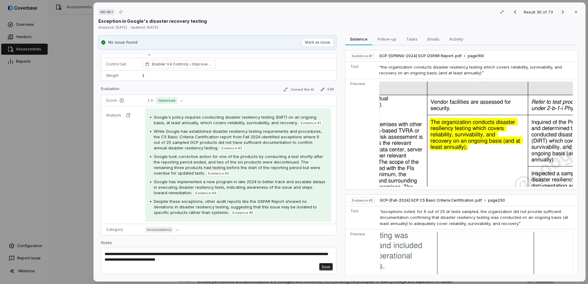  What do you see at coordinates (182, 64) in the screenshot?
I see `span: Enabler V4 Controls Improvement` at bounding box center [182, 64].